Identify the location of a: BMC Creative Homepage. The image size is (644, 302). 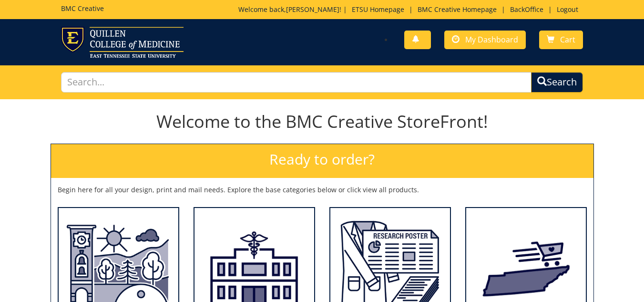
(457, 9).